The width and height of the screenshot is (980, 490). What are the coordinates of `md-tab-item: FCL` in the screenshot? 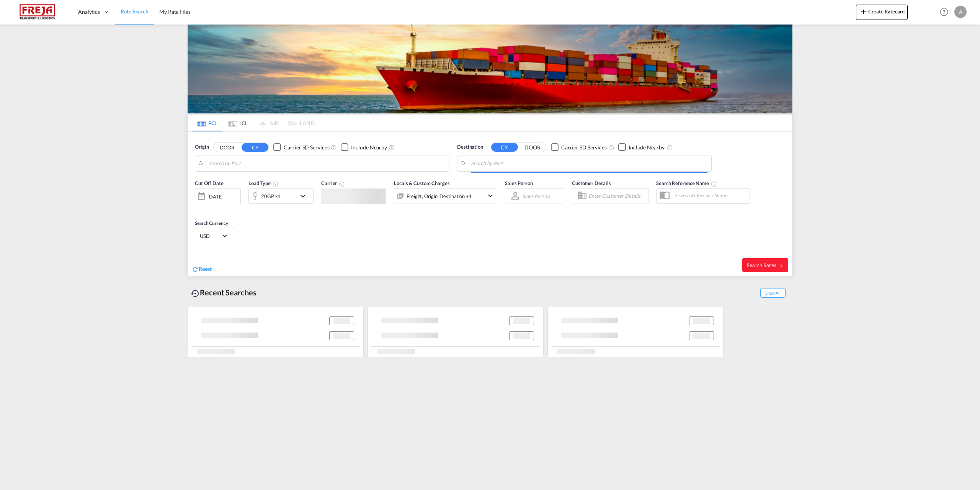 It's located at (207, 123).